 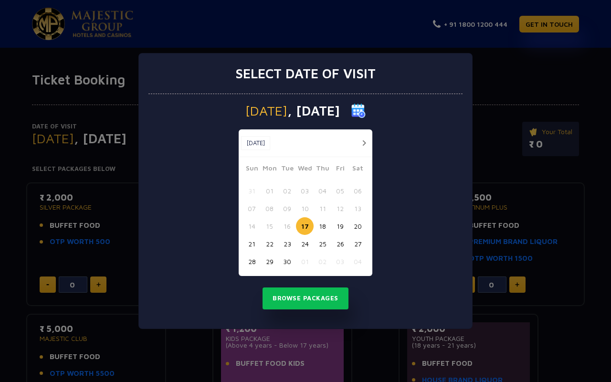 I want to click on button: 17, so click(x=304, y=226).